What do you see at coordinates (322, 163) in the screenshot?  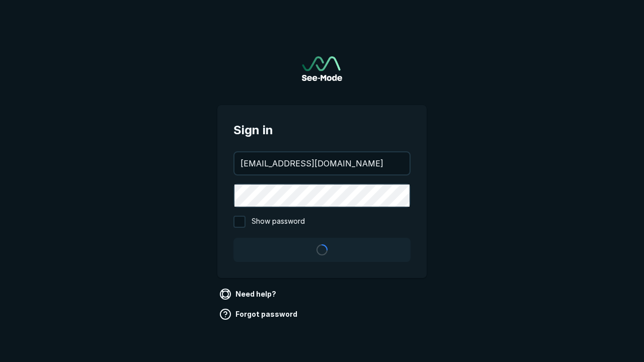 I see `input: your@email.com` at bounding box center [322, 163].